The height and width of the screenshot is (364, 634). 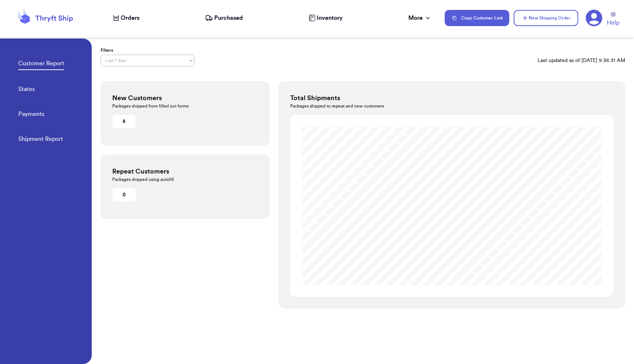 What do you see at coordinates (452, 98) in the screenshot?
I see `h3: Total Shipments` at bounding box center [452, 98].